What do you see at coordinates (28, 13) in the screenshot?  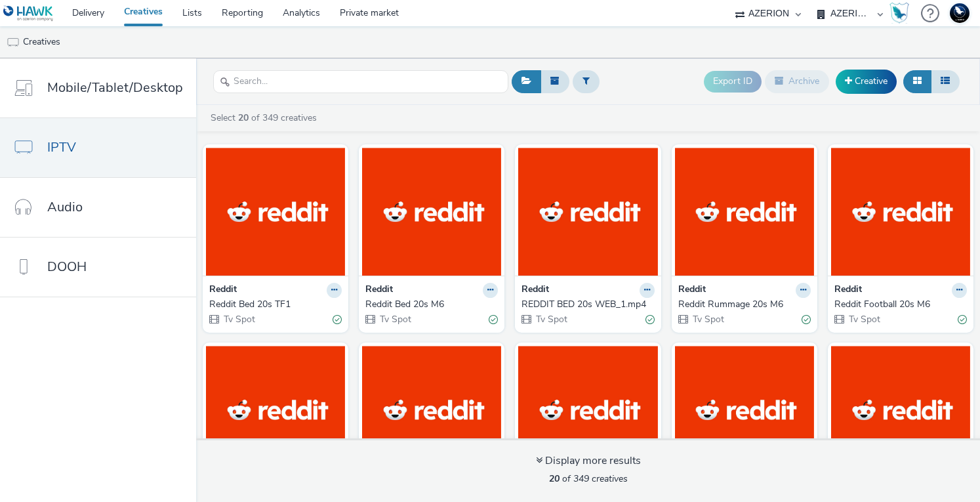 I see `img: undefined Logo` at bounding box center [28, 13].